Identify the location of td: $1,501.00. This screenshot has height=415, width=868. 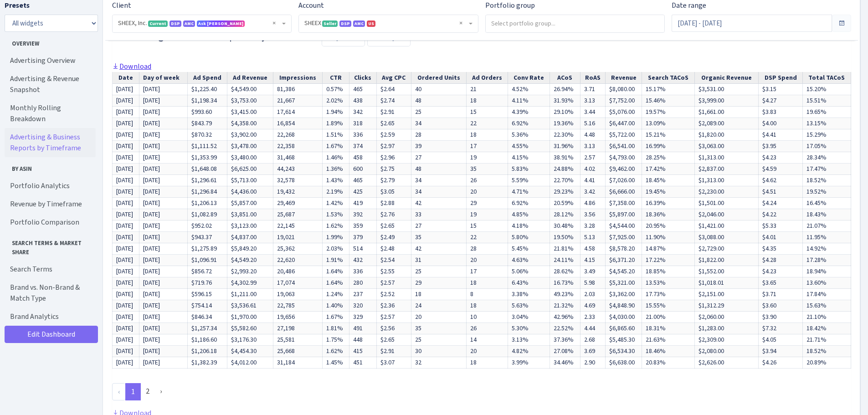
(726, 204).